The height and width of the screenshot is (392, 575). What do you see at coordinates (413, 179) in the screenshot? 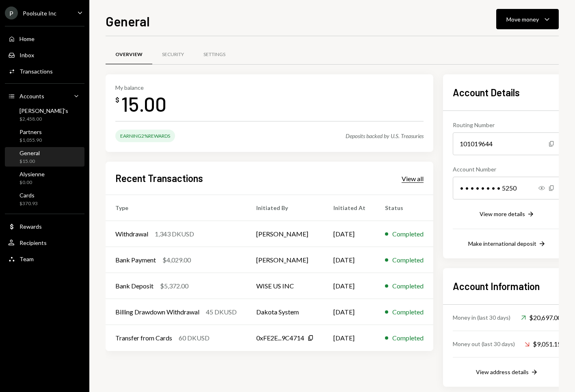
I see `div: View all` at bounding box center [413, 179].